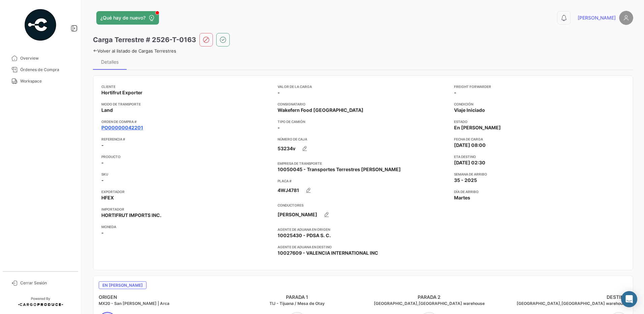 This screenshot has width=644, height=314. What do you see at coordinates (328, 253) in the screenshot?
I see `span: 10027609 - VALENCIA INTERNATIONAL INC` at bounding box center [328, 253].